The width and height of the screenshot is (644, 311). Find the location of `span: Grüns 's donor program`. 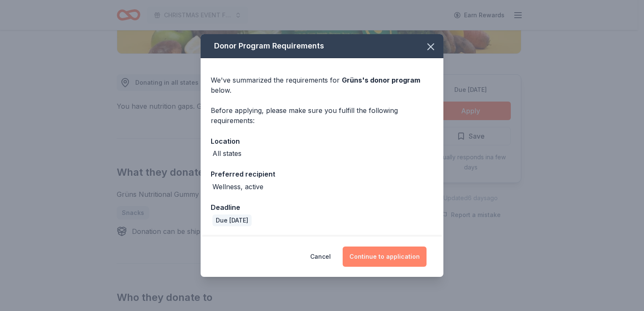

span: Grüns 's donor program is located at coordinates (381, 80).